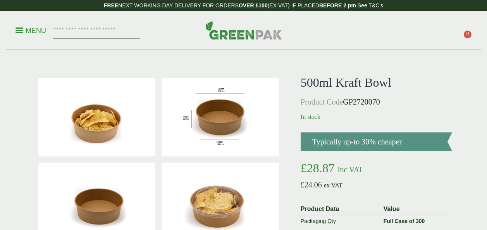  Describe the element at coordinates (376, 117) in the screenshot. I see `p: In stock` at that location.